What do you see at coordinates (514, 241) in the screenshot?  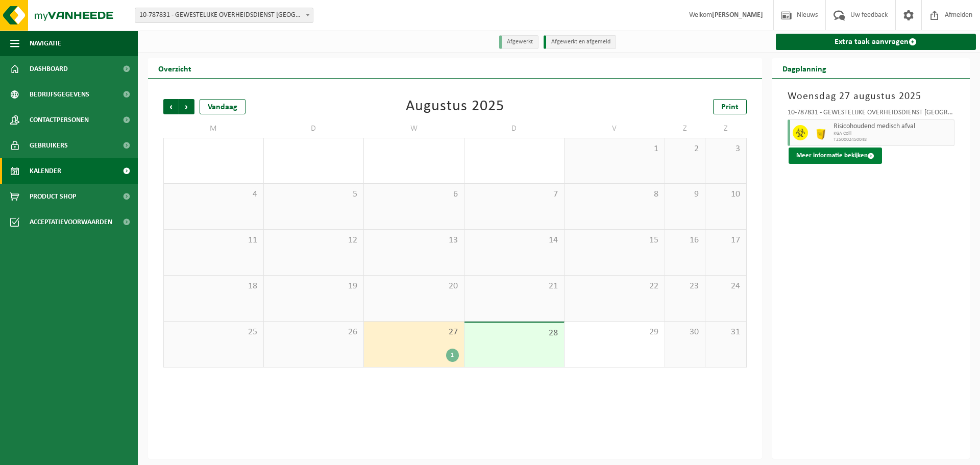 I see `span: 14` at bounding box center [514, 241].